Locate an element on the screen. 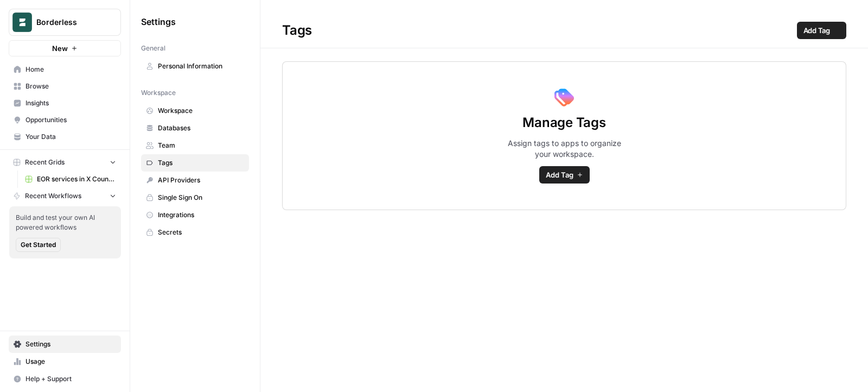 The height and width of the screenshot is (392, 868). a: Databases is located at coordinates (195, 128).